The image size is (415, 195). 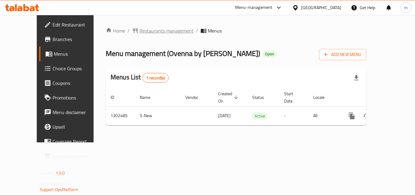 I want to click on span: ID, so click(x=116, y=97).